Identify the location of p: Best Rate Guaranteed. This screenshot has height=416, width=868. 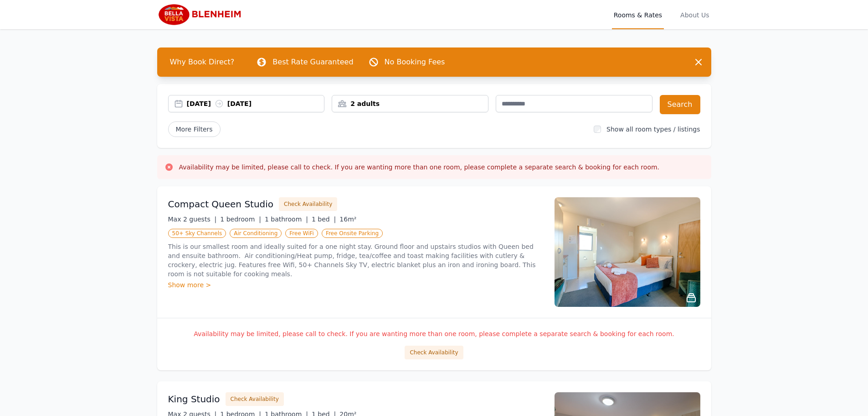
(313, 62).